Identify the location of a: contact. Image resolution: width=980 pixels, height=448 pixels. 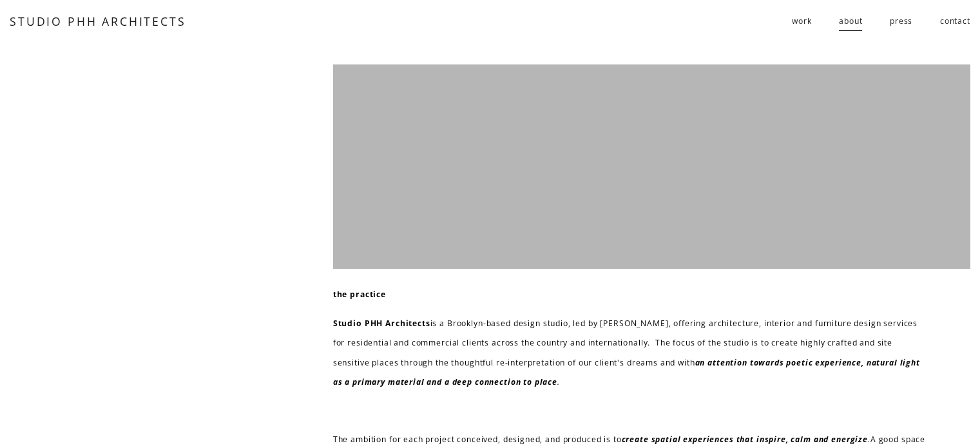
(954, 21).